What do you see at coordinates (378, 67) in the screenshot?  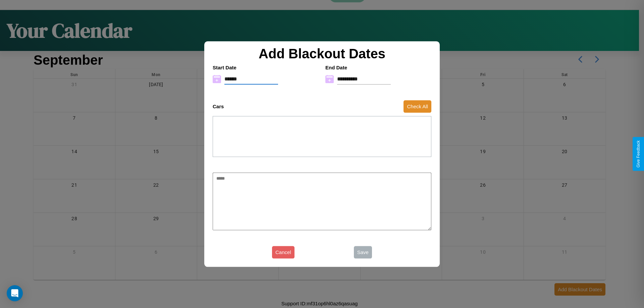 I see `h4: End Date` at bounding box center [378, 67].